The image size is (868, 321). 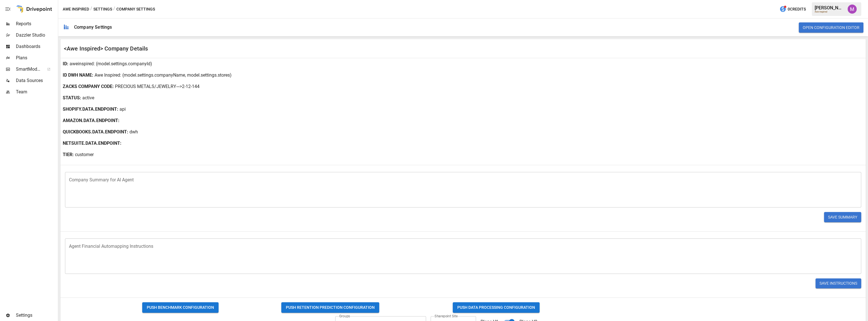 What do you see at coordinates (36, 58) in the screenshot?
I see `span: Plans` at bounding box center [36, 58].